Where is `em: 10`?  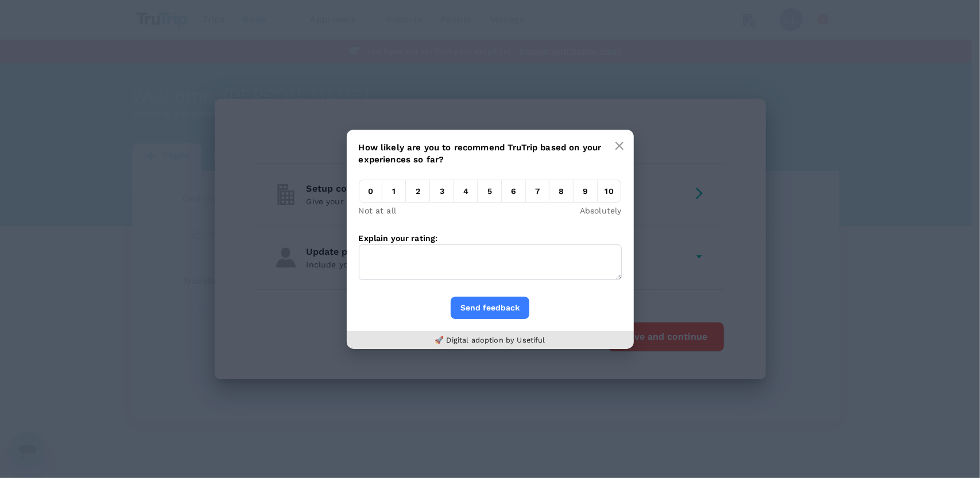 em: 10 is located at coordinates (609, 191).